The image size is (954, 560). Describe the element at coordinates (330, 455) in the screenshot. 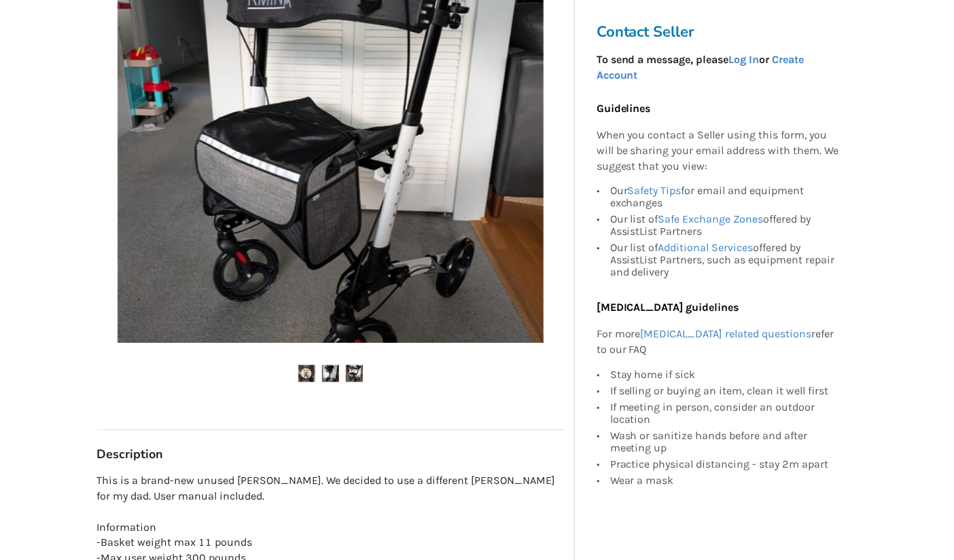

I see `h3: Description` at that location.